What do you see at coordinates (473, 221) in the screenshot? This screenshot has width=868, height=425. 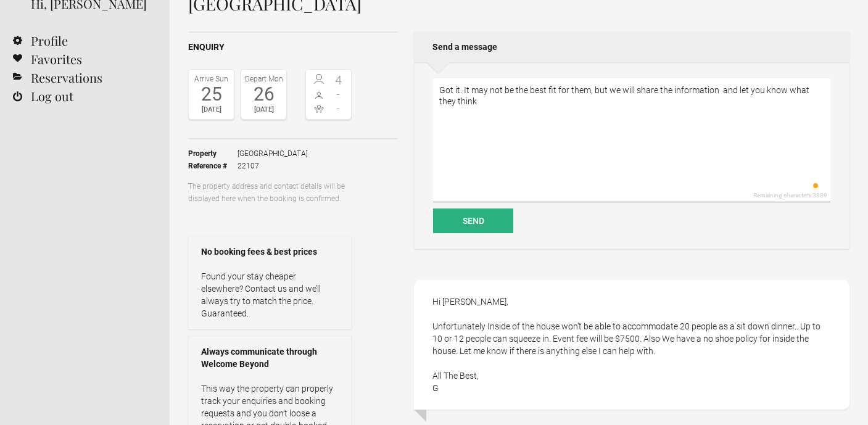 I see `button: Send` at bounding box center [473, 221].